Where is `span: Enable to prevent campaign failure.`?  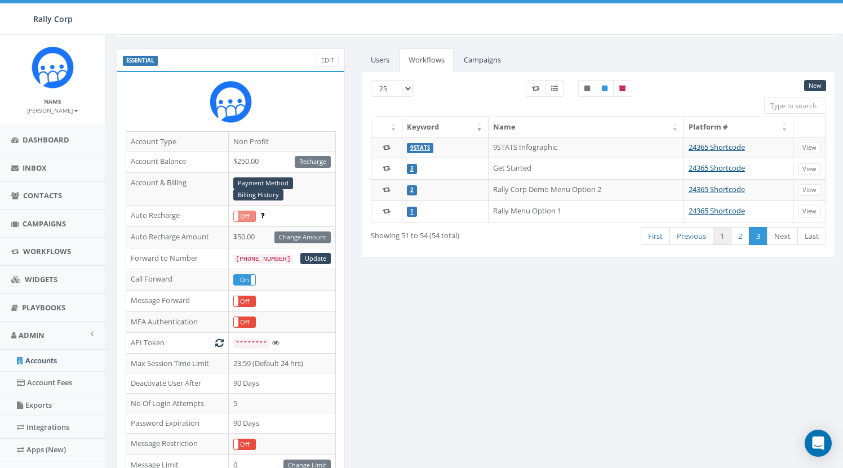 span: Enable to prevent campaign failure. is located at coordinates (262, 215).